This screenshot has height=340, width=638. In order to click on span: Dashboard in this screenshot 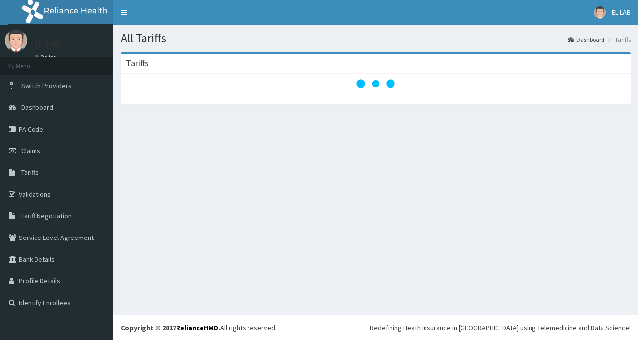, I will do `click(37, 108)`.